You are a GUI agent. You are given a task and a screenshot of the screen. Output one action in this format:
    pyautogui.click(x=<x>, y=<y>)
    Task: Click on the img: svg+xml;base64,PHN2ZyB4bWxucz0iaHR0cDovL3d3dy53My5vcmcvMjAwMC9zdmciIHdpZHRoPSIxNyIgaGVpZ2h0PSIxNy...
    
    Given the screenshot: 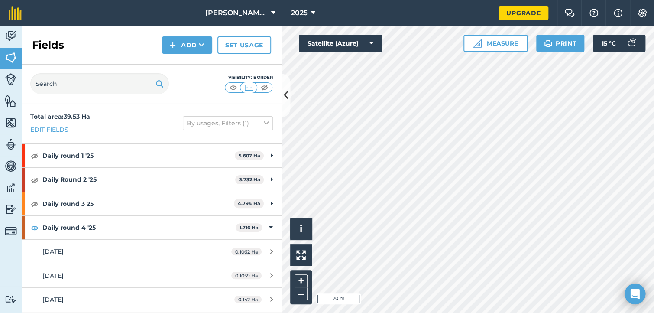 What is the action you would take?
    pyautogui.click(x=618, y=13)
    